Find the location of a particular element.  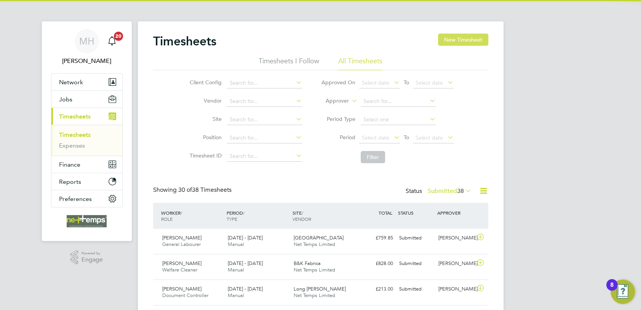

label: Period is located at coordinates (338, 137).